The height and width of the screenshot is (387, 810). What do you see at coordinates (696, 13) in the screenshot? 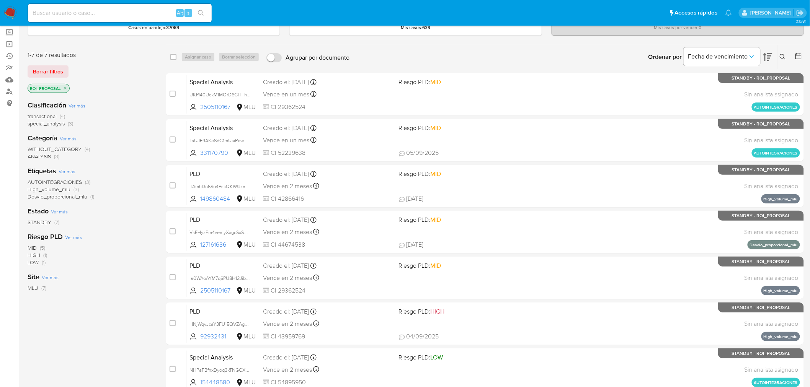
I see `span: Accesos rápidos` at bounding box center [696, 13].